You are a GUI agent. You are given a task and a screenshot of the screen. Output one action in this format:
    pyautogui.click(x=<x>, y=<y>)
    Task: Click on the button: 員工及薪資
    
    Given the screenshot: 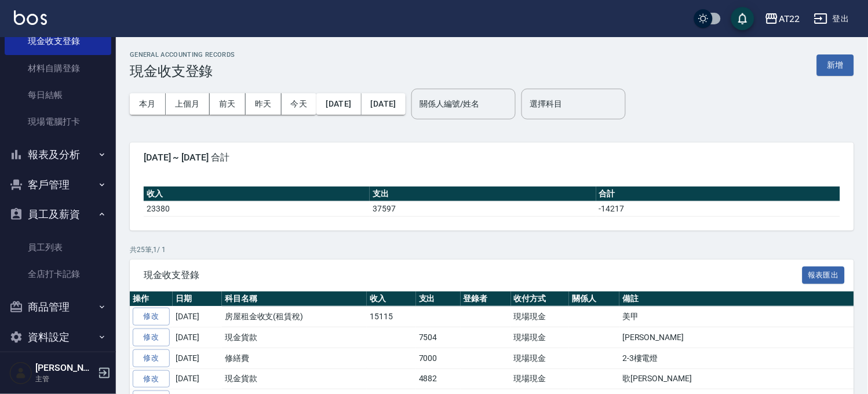 What is the action you would take?
    pyautogui.click(x=58, y=215)
    